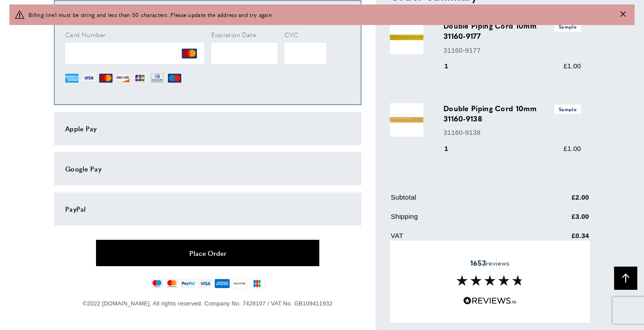 The height and width of the screenshot is (330, 644). What do you see at coordinates (459, 220) in the screenshot?
I see `td: Shipping` at bounding box center [459, 220].